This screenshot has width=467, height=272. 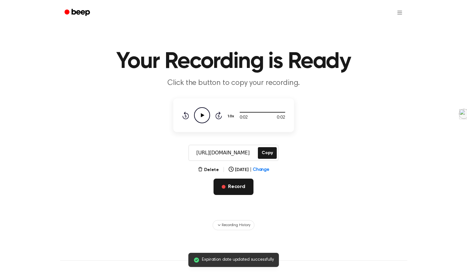 I want to click on a: Beep, so click(x=78, y=13).